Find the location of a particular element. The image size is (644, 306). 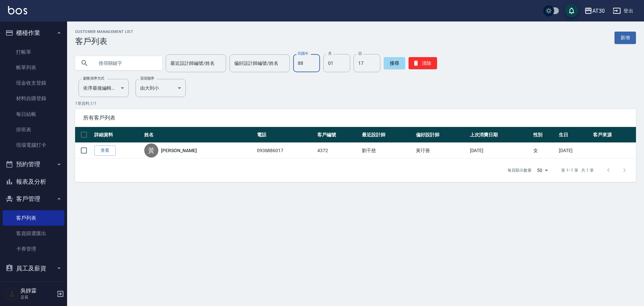

a: 帳單列表 is located at coordinates (33, 67).